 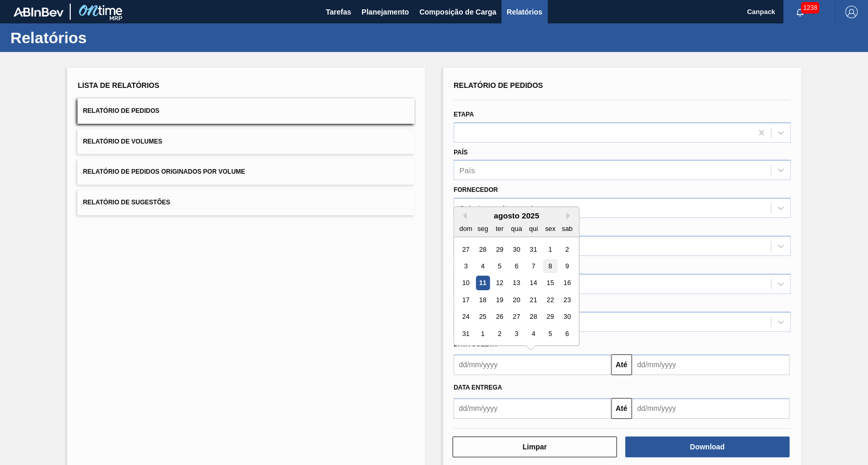 What do you see at coordinates (483, 266) in the screenshot?
I see `div: Choose segunda-feira, 4 de agosto de 2025` at bounding box center [483, 266].